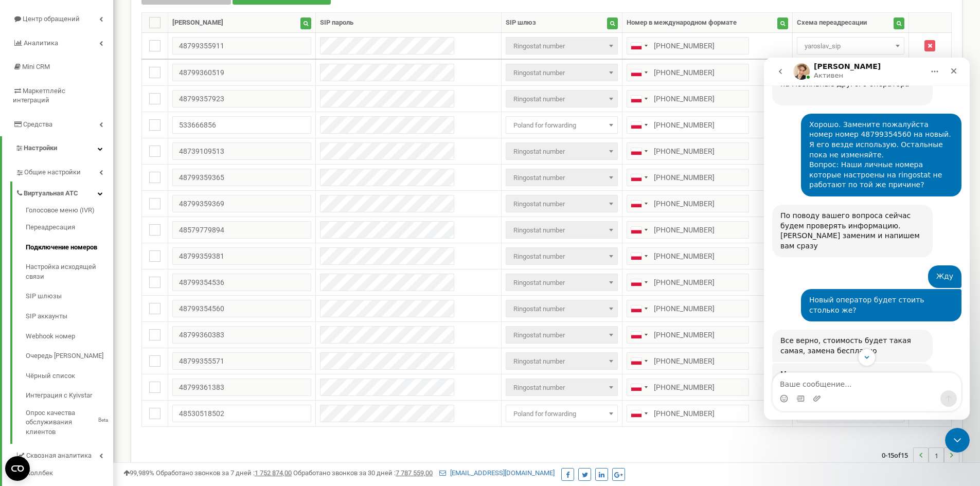  Describe the element at coordinates (897, 455) in the screenshot. I see `span: 0-15 15` at that location.